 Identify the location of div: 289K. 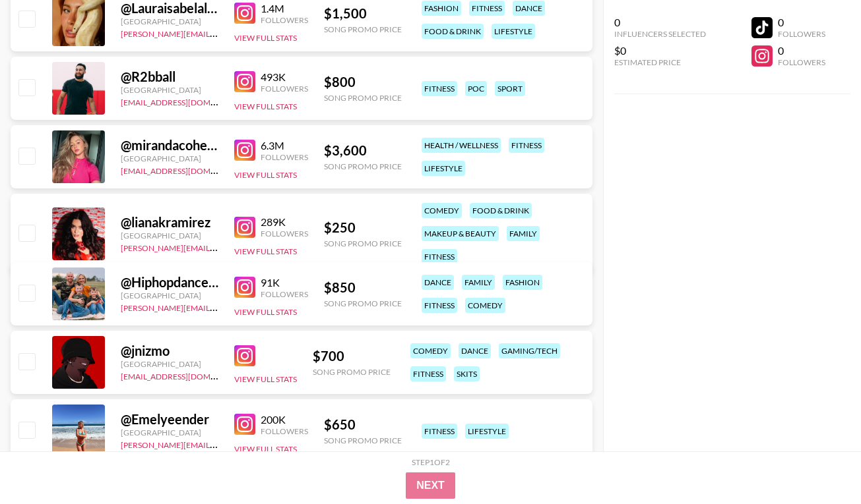
(284, 222).